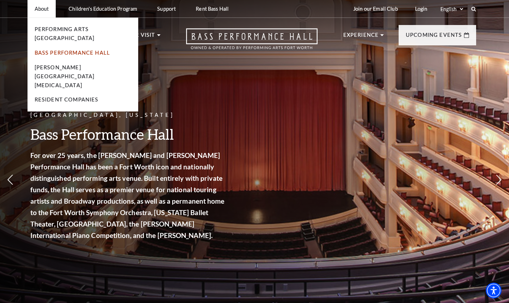  Describe the element at coordinates (66, 99) in the screenshot. I see `a: Resident Companies` at that location.